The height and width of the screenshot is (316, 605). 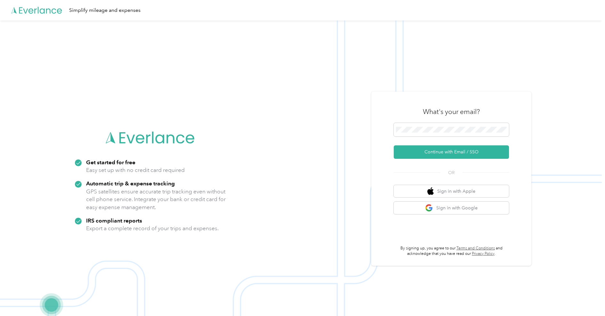 I want to click on p: GPS satellites ensure accurate trip tracking even without cell phone service. Integrate your bank..., so click(x=156, y=199).